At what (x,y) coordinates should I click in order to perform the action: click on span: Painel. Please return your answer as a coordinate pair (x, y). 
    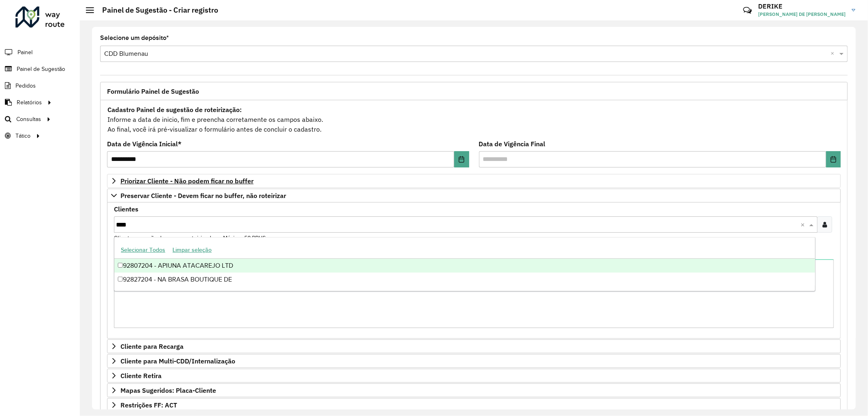
    Looking at the image, I should click on (25, 52).